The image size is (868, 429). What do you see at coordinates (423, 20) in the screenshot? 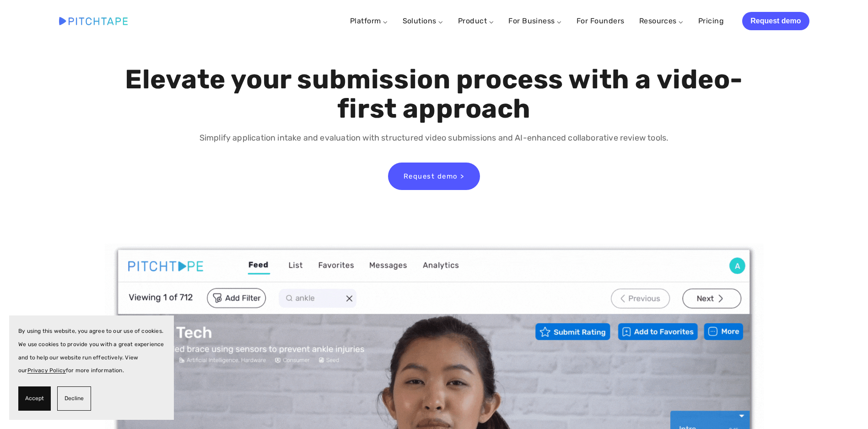
I see `a: Solutions ⌵` at bounding box center [423, 20].